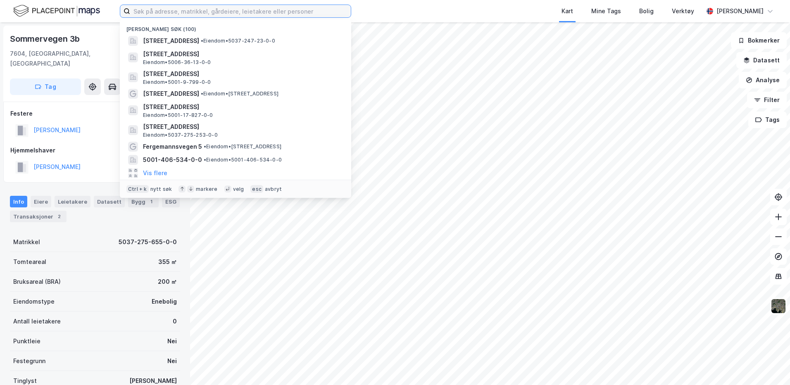  Describe the element at coordinates (770, 365) in the screenshot. I see `div: Kontrollprogram for chat` at that location.